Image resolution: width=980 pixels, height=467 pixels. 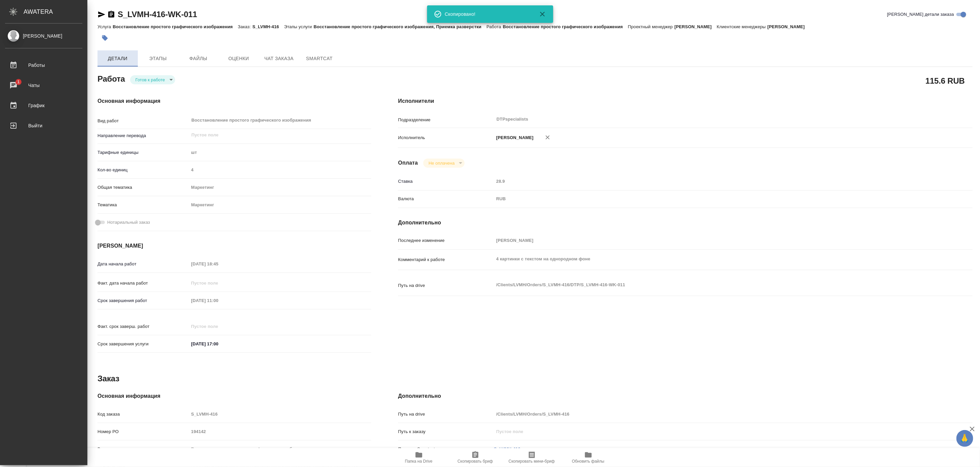 What do you see at coordinates (651, 27) in the screenshot?
I see `p: Проектный менеджер` at bounding box center [651, 27].